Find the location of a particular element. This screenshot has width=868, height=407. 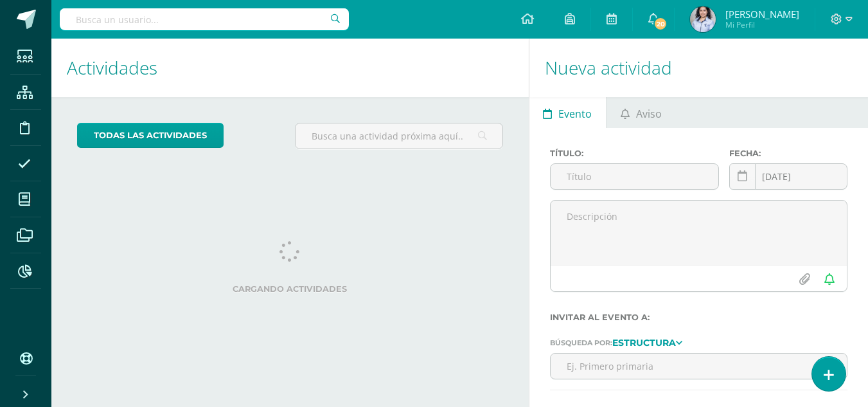

strong: Estructura is located at coordinates (644, 343).